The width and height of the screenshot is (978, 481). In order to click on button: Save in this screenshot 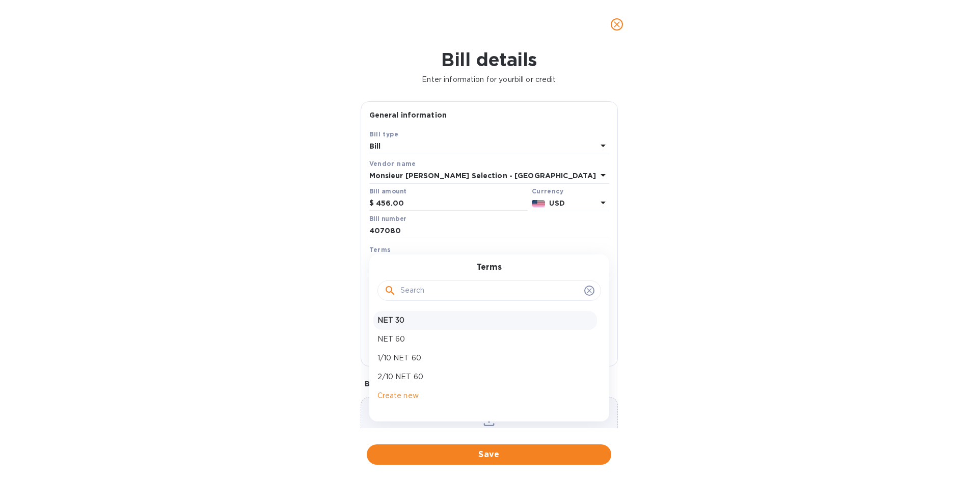, I will do `click(489, 455)`.